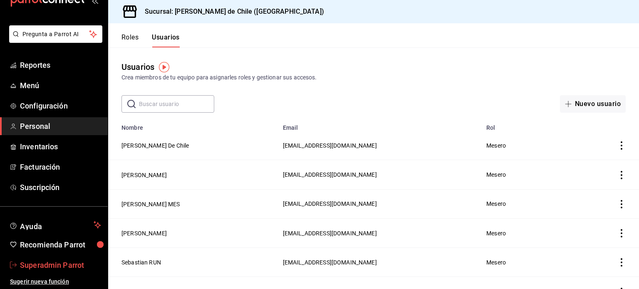  Describe the element at coordinates (164, 67) in the screenshot. I see `img: Tooltip marker` at that location.